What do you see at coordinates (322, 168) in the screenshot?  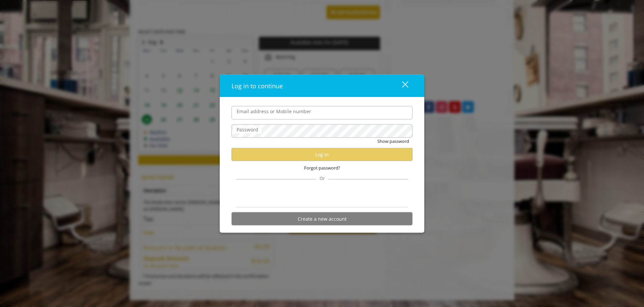 I see `span: Forgot password?` at bounding box center [322, 168].